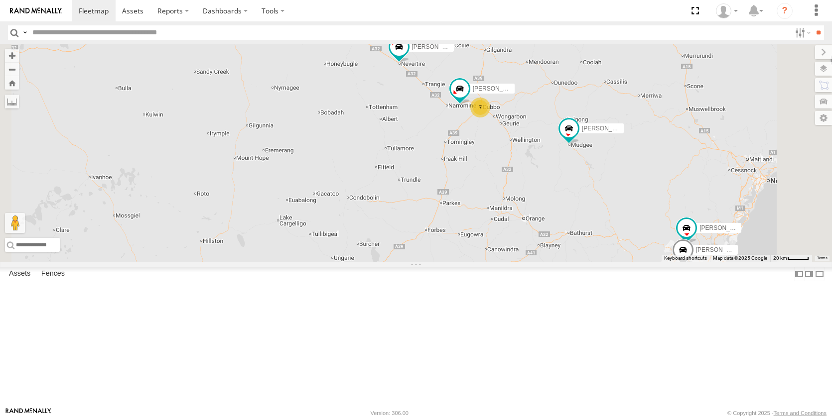 This screenshot has height=418, width=832. Describe the element at coordinates (819, 274) in the screenshot. I see `label: Hide Summary Table` at that location.